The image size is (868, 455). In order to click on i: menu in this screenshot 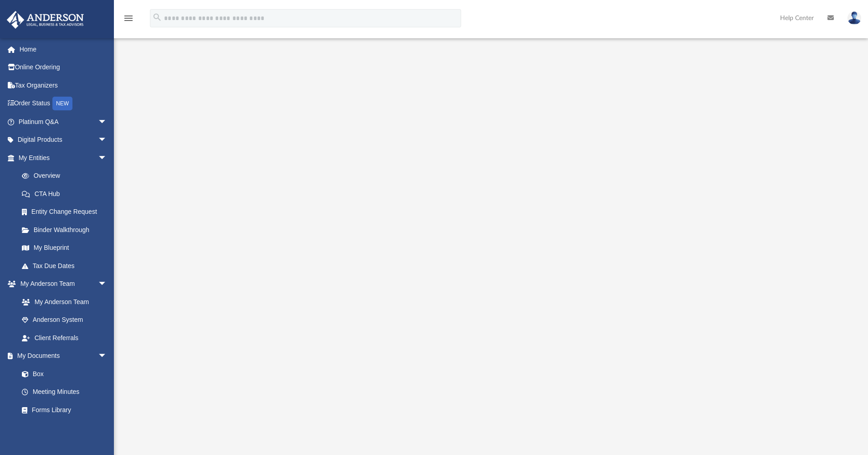, I will do `click(129, 18)`.